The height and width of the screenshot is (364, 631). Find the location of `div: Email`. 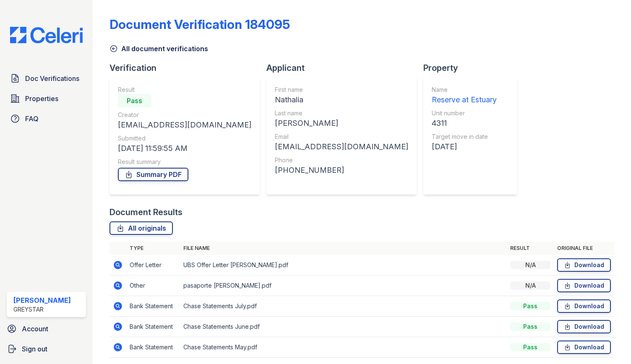

div: Email is located at coordinates (342, 136).